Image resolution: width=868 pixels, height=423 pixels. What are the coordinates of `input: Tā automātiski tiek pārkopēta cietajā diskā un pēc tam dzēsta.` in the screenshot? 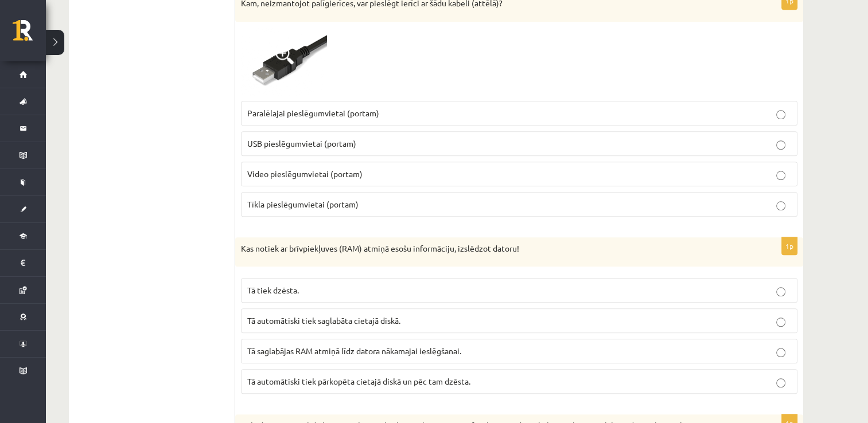 It's located at (781, 383).